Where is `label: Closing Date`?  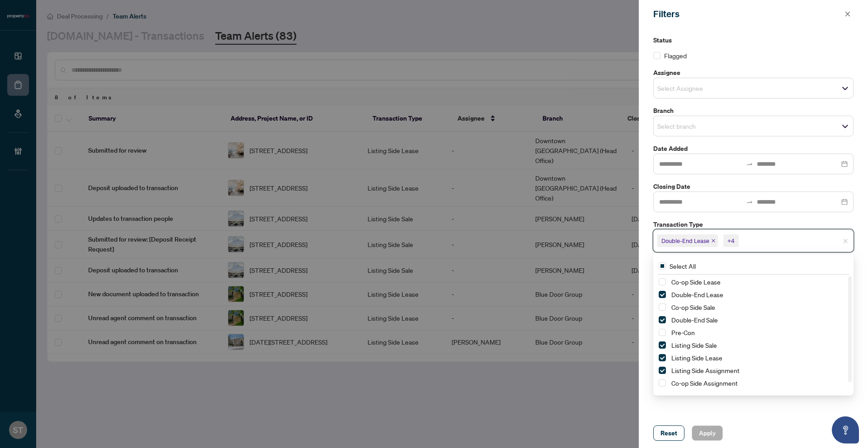 label: Closing Date is located at coordinates (753, 187).